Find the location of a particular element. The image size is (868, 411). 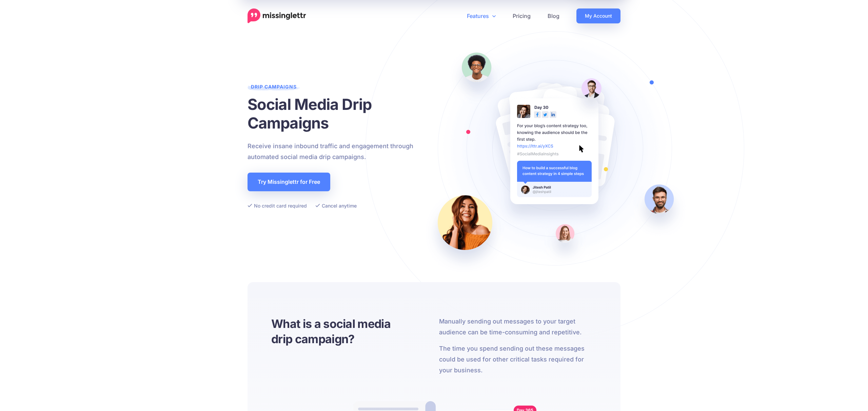

p: The time you spend sending out these messages could be used for other critical tasks required for... is located at coordinates (517, 359).